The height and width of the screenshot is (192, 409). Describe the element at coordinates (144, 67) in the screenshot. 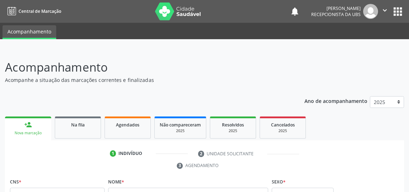

I see `p: Acompanhamento` at that location.